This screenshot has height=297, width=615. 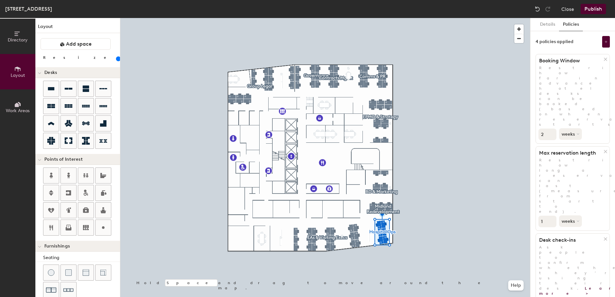 I want to click on button: Cushion, so click(x=68, y=273).